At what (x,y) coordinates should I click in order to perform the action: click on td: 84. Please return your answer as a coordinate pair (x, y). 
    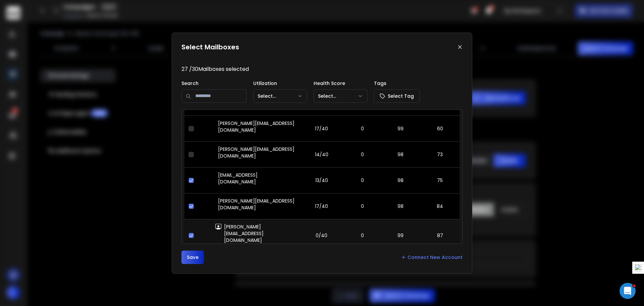
    Looking at the image, I should click on (440, 207).